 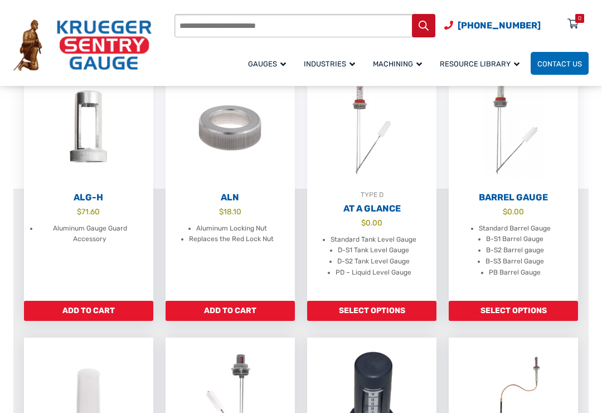 What do you see at coordinates (372, 311) in the screenshot?
I see `a: Add to cart: “At A Glance”` at bounding box center [372, 311].